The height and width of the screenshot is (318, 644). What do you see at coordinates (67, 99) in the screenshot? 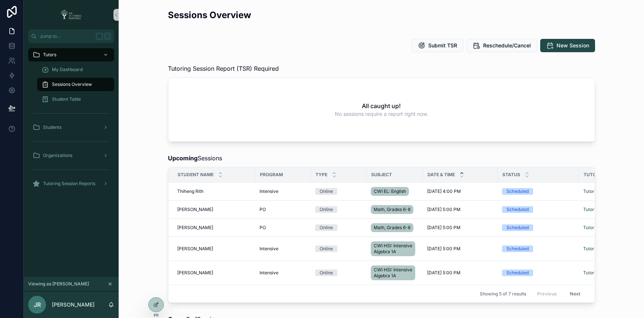
I see `span: Student Table` at bounding box center [67, 99].